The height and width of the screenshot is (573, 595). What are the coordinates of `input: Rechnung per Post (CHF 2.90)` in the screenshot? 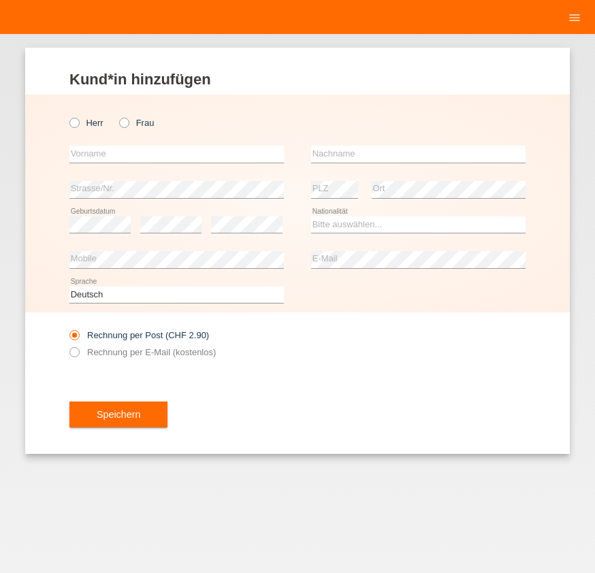 It's located at (74, 338).